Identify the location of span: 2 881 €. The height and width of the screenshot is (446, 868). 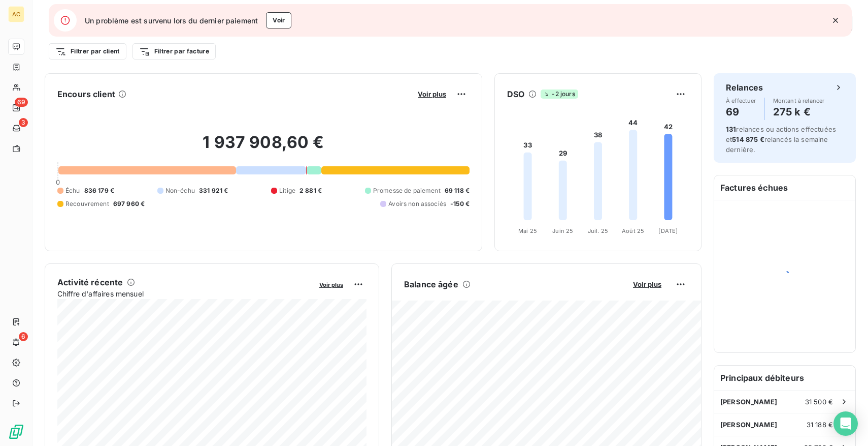
(311, 191).